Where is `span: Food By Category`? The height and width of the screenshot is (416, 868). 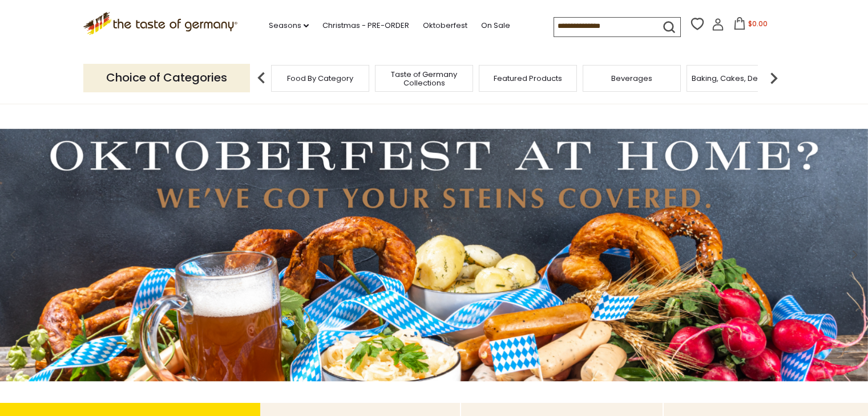 span: Food By Category is located at coordinates (320, 78).